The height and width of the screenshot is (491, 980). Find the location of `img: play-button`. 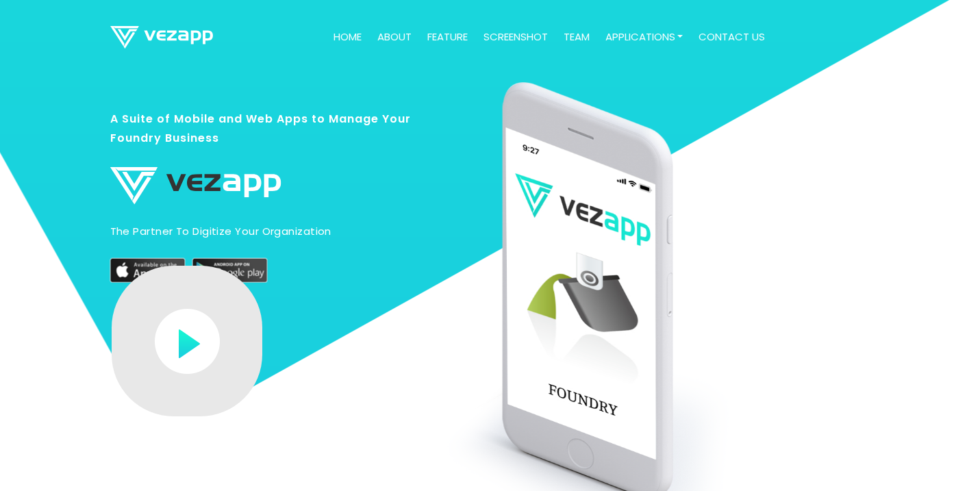

img: play-button is located at coordinates (187, 341).